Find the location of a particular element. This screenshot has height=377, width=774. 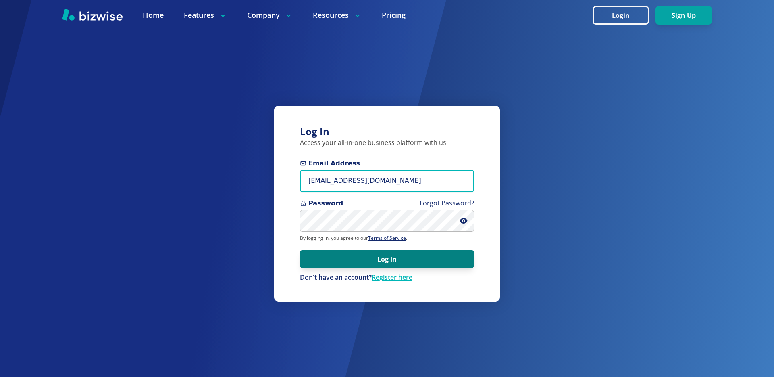

span: Email Address is located at coordinates (387, 163).